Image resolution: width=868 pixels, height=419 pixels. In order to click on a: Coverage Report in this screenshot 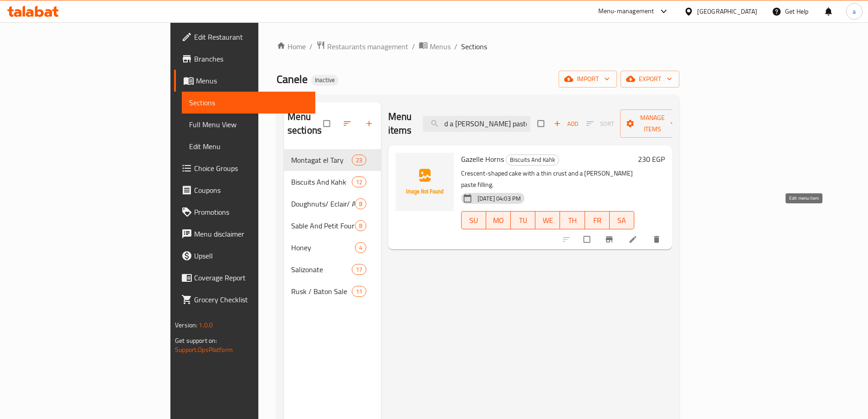, I will do `click(244, 278)`.